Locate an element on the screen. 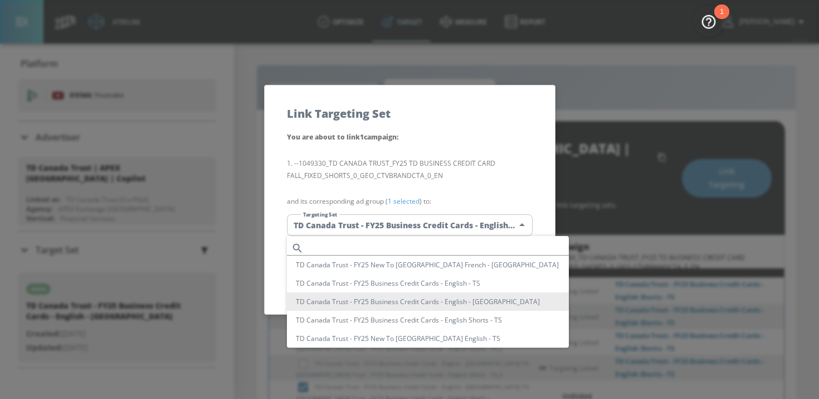 This screenshot has width=819, height=399. button: Open Resource Center, 1 new notification is located at coordinates (709, 21).